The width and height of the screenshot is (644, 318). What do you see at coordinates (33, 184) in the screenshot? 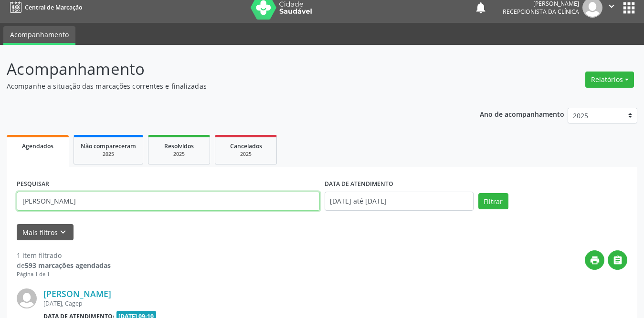
I see `label: PESQUISAR` at bounding box center [33, 184].